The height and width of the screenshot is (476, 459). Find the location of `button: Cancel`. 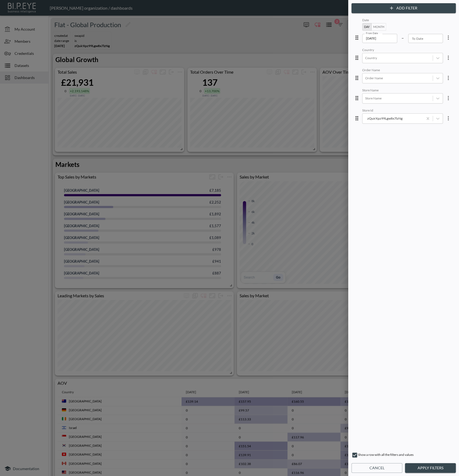

button: Cancel is located at coordinates (377, 468).